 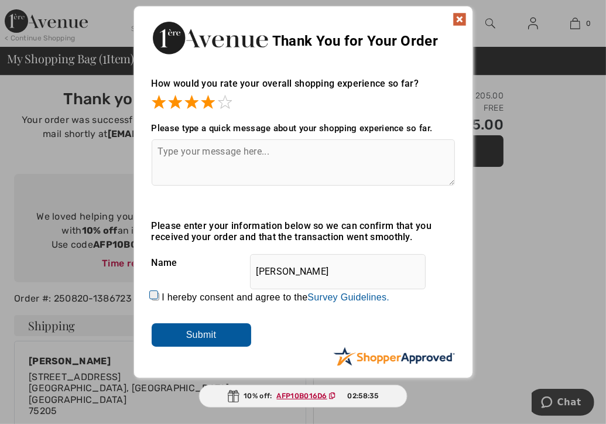 What do you see at coordinates (210, 37) in the screenshot?
I see `img: Thank You for Your Order` at bounding box center [210, 37].